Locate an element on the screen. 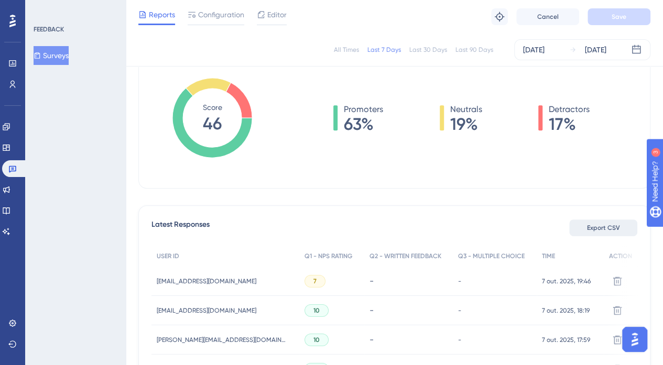 The width and height of the screenshot is (663, 365). span: 19% is located at coordinates (466, 124).